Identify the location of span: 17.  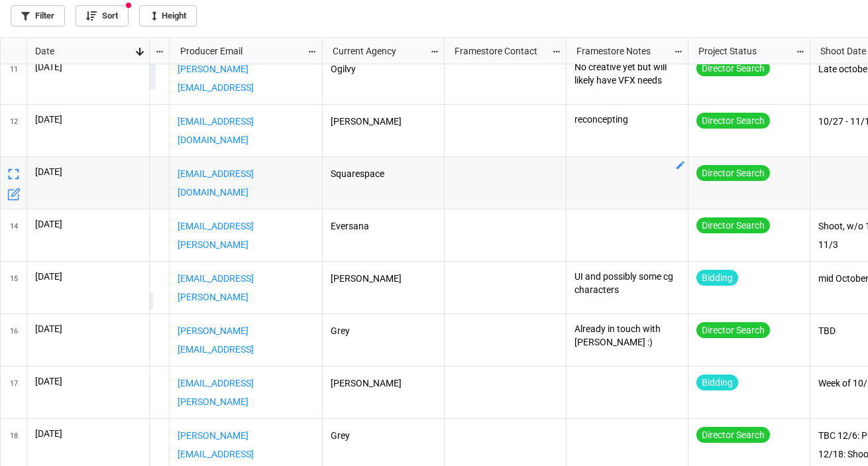
(14, 392).